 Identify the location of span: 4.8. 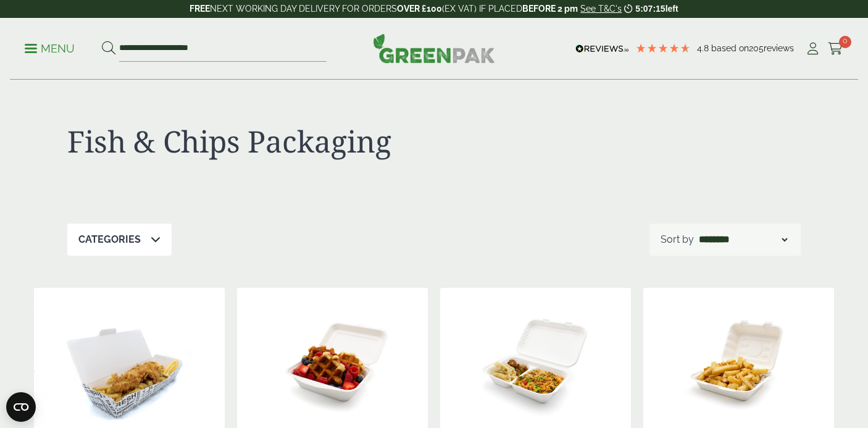
(703, 48).